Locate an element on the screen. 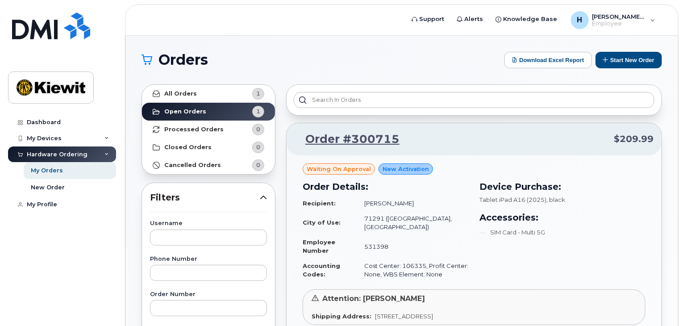 The height and width of the screenshot is (326, 683). strong: Closed Orders is located at coordinates (188, 147).